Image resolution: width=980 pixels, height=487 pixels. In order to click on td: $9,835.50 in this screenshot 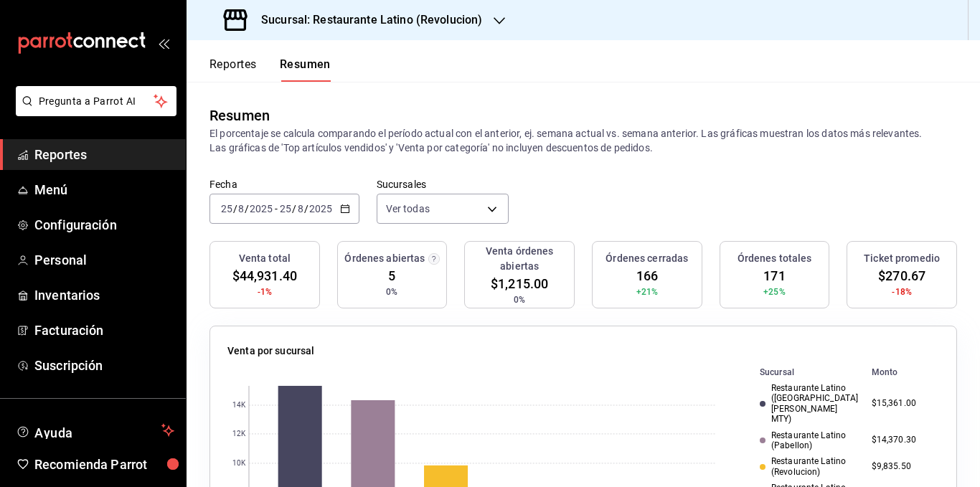, I will do `click(903, 467)`.